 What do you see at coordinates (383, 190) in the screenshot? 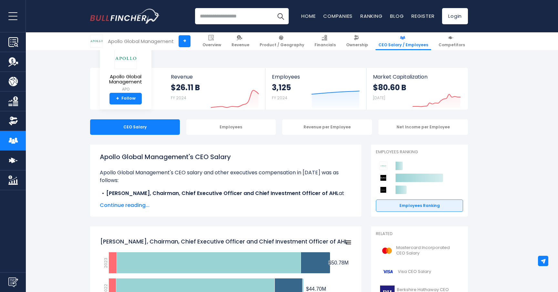
I see `img: Blackstone competitors logo` at bounding box center [383, 190].